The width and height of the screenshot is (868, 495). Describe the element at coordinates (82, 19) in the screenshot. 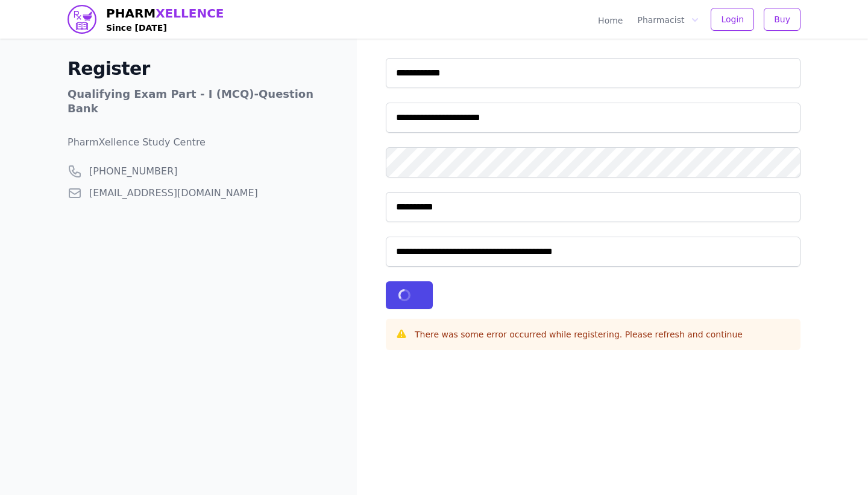

I see `img: PharmXellence logo` at that location.